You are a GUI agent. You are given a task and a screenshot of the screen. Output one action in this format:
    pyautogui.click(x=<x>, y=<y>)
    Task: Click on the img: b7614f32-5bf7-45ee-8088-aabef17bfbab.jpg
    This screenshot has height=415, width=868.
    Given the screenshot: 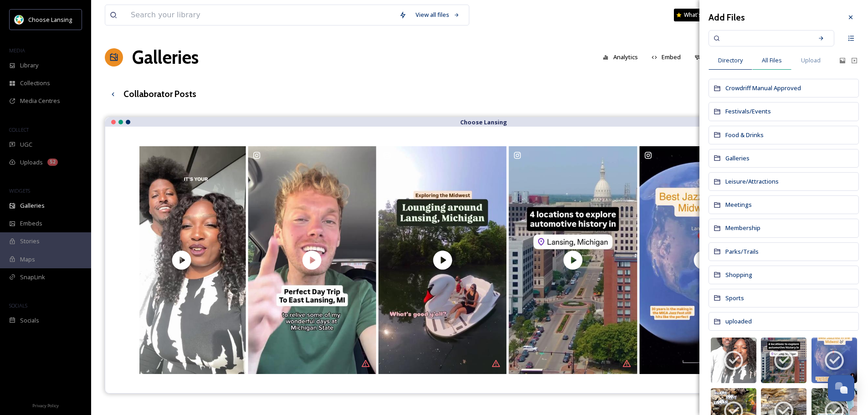 What is the action you would take?
    pyautogui.click(x=733, y=360)
    